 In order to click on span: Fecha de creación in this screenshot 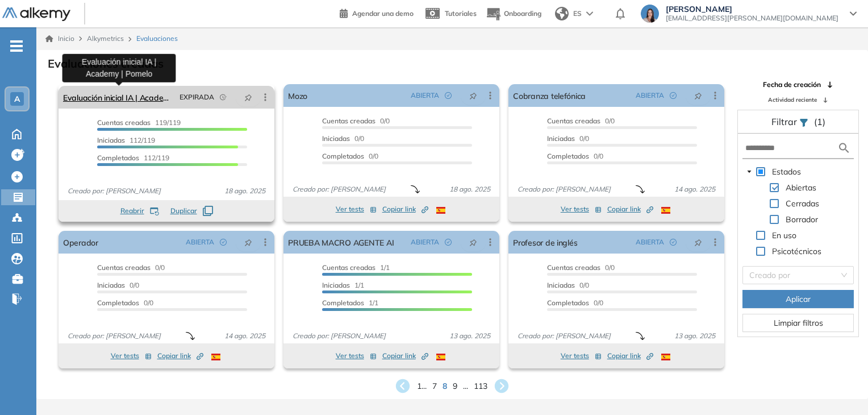, I will do `click(791, 85)`.